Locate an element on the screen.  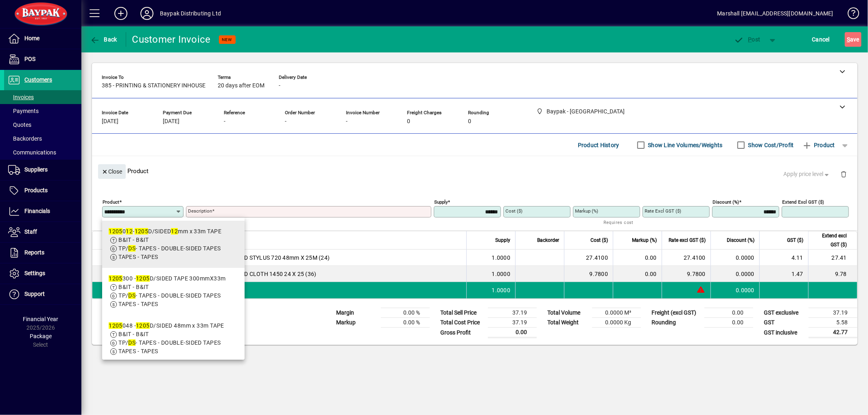
td: 42.77 is located at coordinates (833, 333).